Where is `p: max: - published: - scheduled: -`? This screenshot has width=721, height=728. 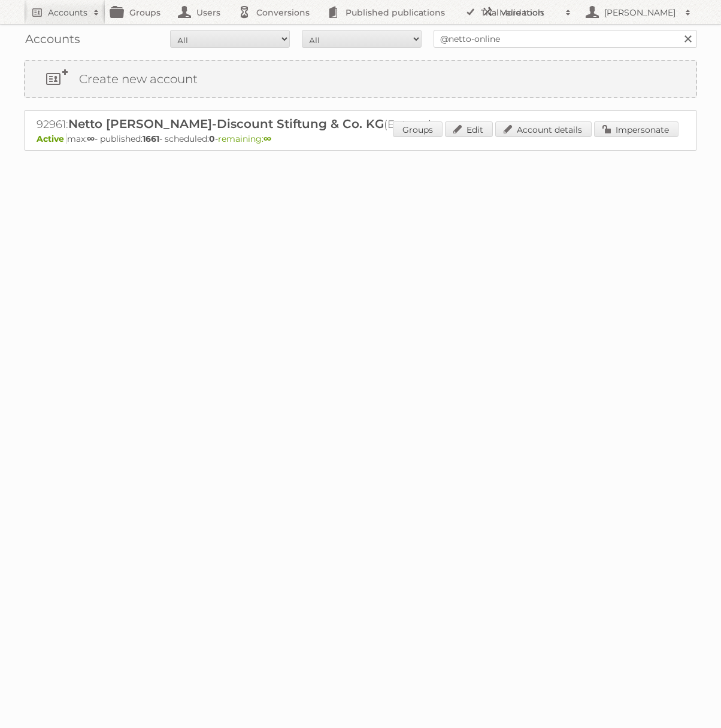 p: max: - published: - scheduled: - is located at coordinates (360, 139).